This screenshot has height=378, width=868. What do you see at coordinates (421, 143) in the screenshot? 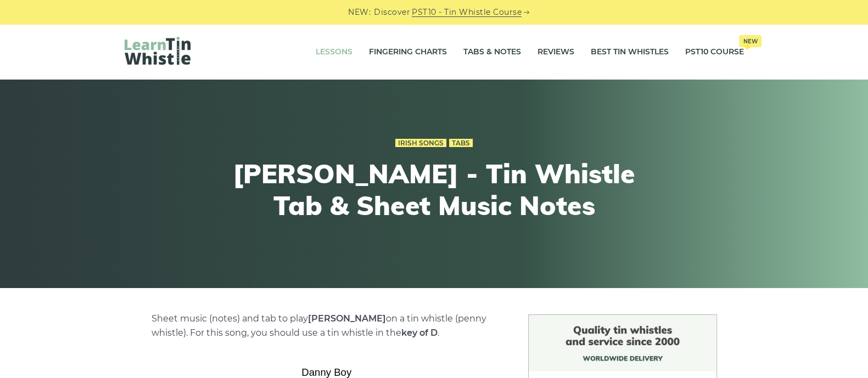
I see `a: Irish Songs` at bounding box center [421, 143].